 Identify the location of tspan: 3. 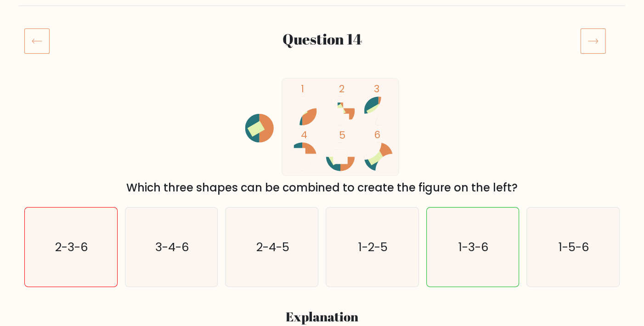
(376, 88).